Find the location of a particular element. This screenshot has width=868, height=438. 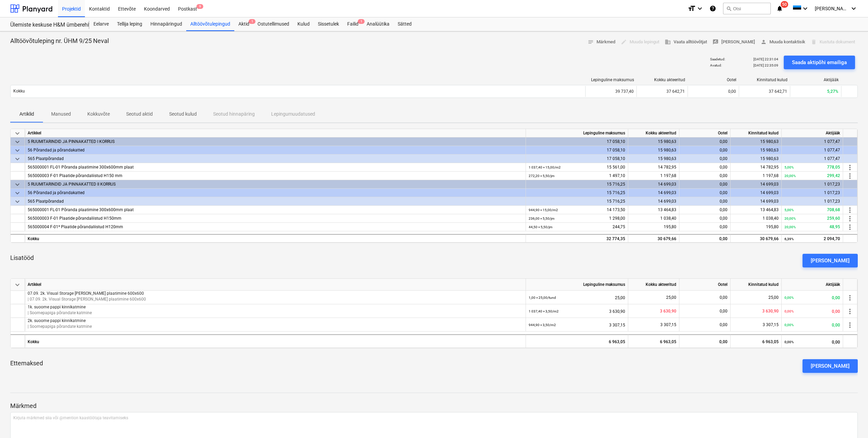

span: 3 630,90 is located at coordinates (668, 311).